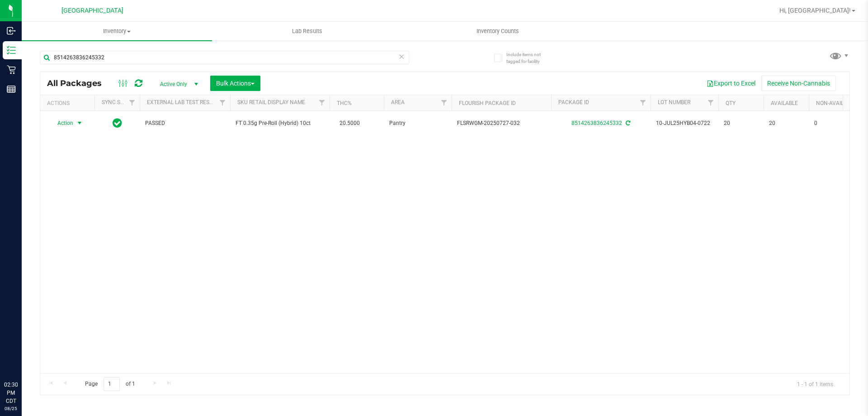 This screenshot has height=416, width=868. What do you see at coordinates (182, 103) in the screenshot?
I see `a: External Lab Test Result` at bounding box center [182, 103].